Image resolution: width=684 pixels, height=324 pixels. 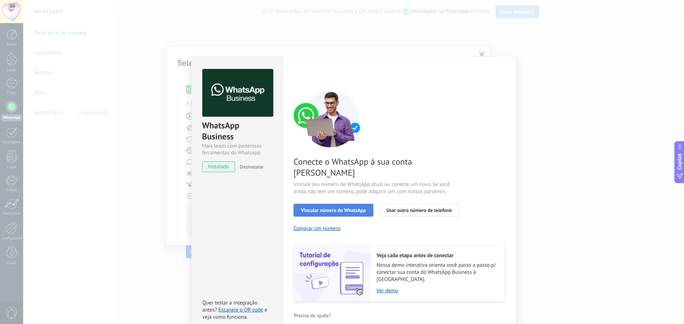 I want to click on h2: Veja cada etapa antes de conectar, so click(x=437, y=256).